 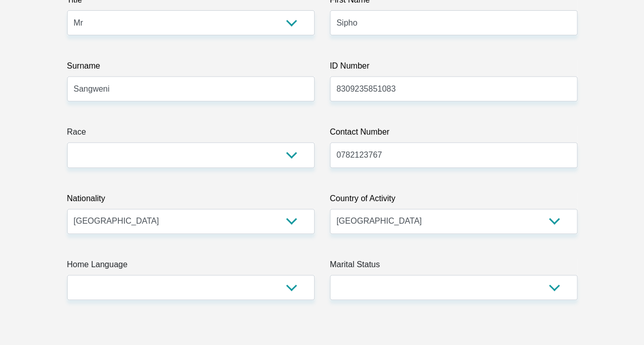 What do you see at coordinates (191, 134) in the screenshot?
I see `label: Race` at bounding box center [191, 134].